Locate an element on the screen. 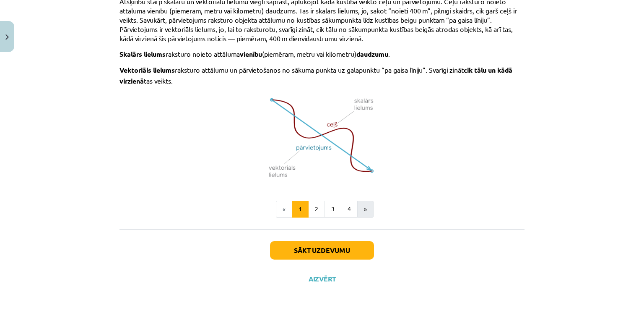 This screenshot has width=644, height=310. button: Sākt uzdevumu is located at coordinates (322, 251).